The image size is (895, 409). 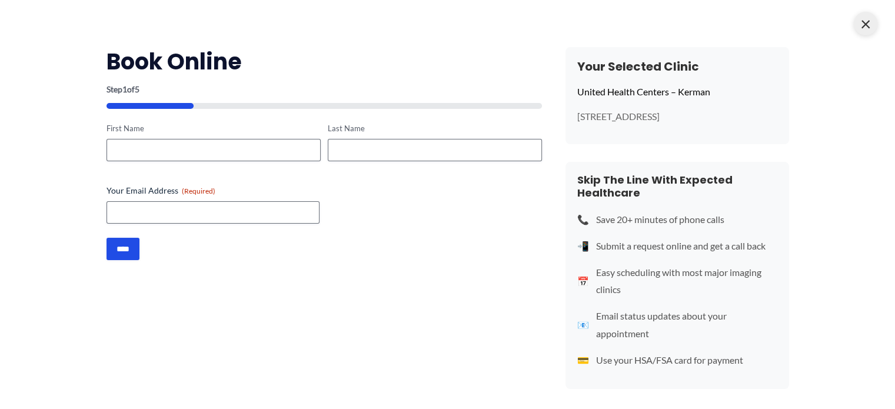 I want to click on p: Step of, so click(x=324, y=89).